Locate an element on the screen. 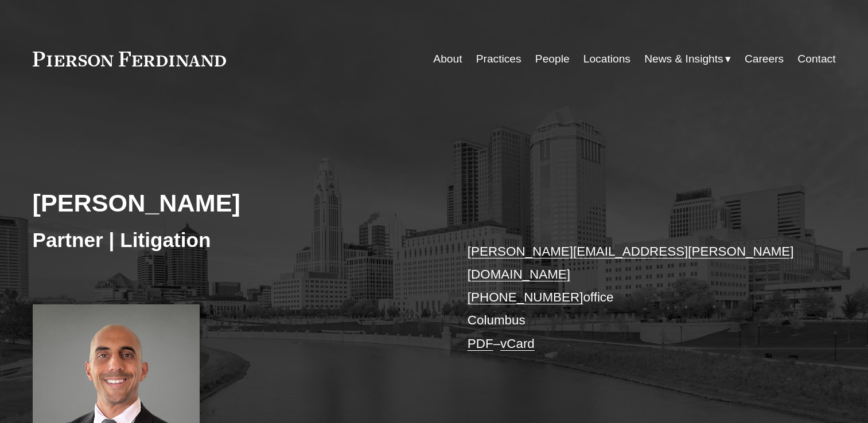  a: People is located at coordinates (553, 59).